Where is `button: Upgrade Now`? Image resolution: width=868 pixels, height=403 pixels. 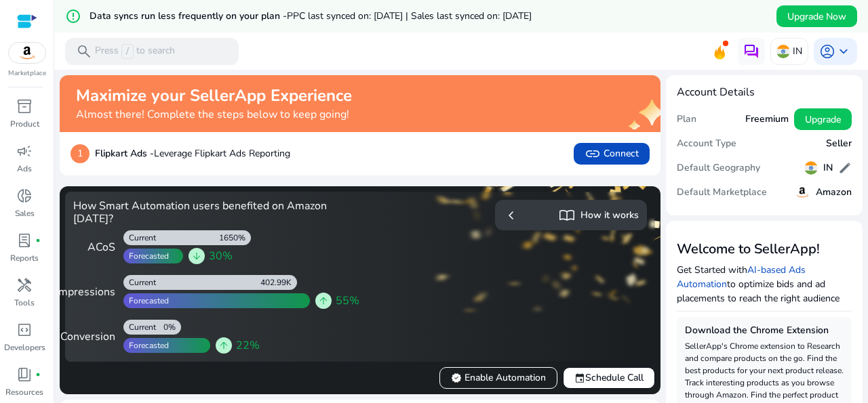
button: Upgrade Now is located at coordinates (816, 16).